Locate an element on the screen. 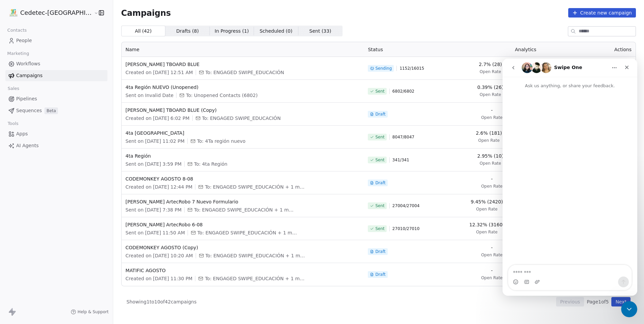 The width and height of the screenshot is (644, 324). th: Name is located at coordinates (243, 49).